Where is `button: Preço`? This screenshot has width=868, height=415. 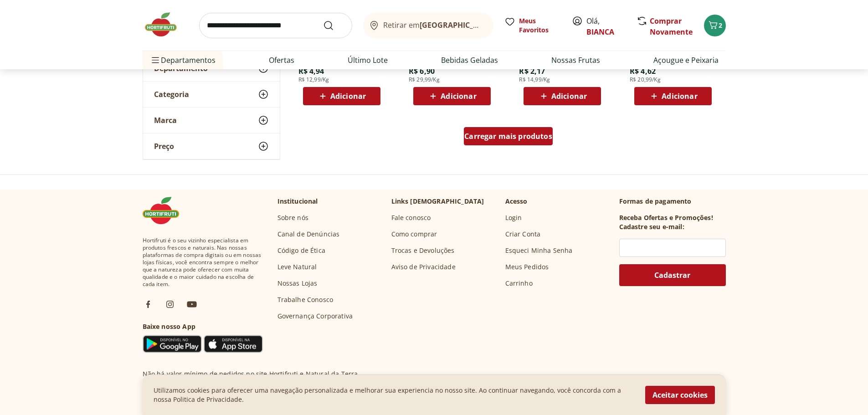 button: Preço is located at coordinates (211, 146).